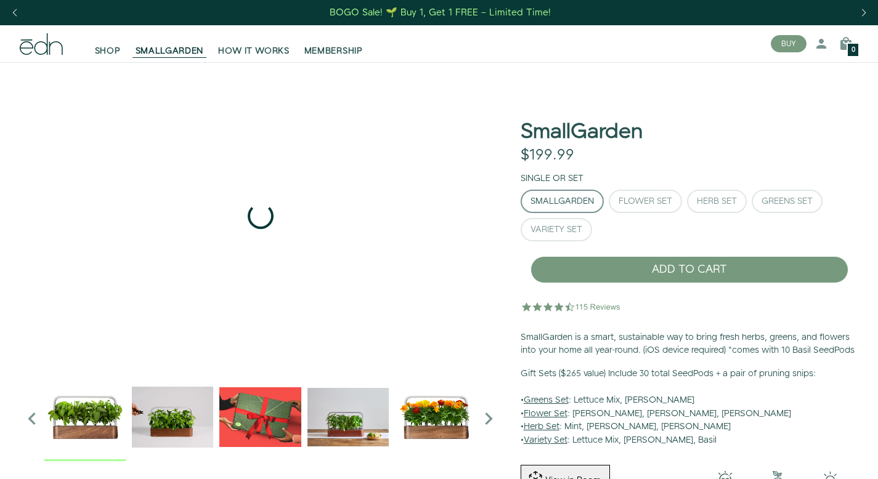 The width and height of the screenshot is (878, 479). Describe the element at coordinates (787, 201) in the screenshot. I see `button: Greens Set` at that location.